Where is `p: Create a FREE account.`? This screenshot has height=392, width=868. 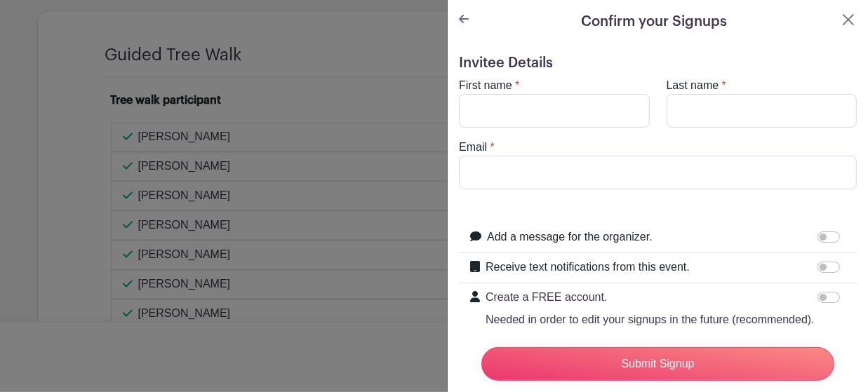
p: Create a FREE account. is located at coordinates (650, 297).